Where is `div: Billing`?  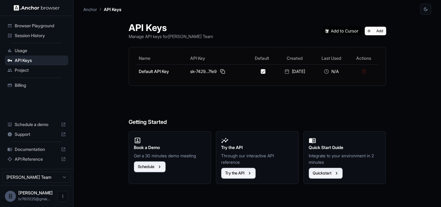 div: Billing is located at coordinates (36, 85).